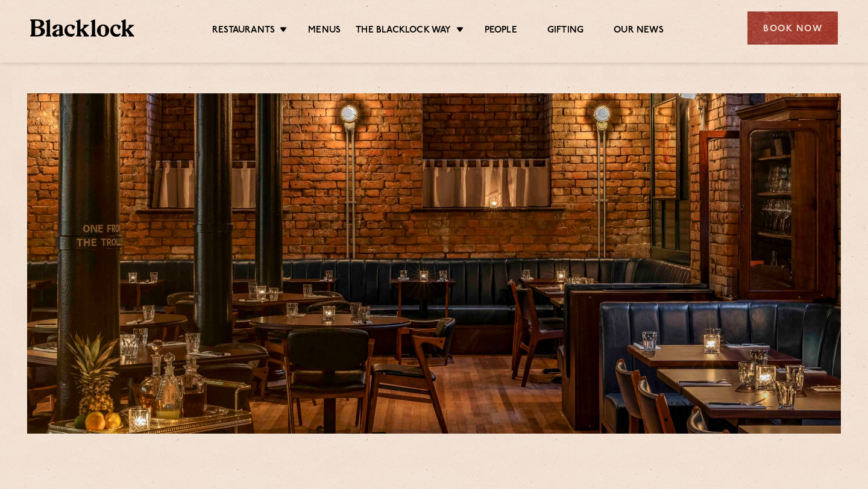 The height and width of the screenshot is (489, 868). I want to click on a: Menus, so click(324, 31).